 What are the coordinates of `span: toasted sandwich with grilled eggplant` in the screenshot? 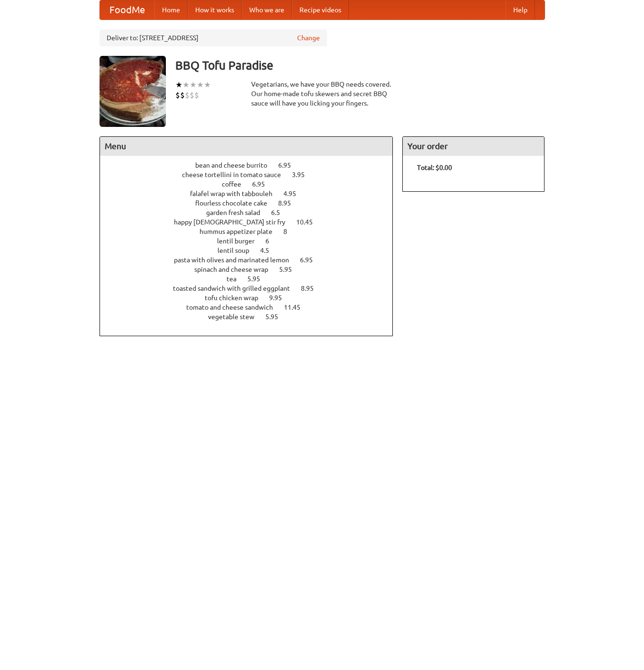 It's located at (236, 288).